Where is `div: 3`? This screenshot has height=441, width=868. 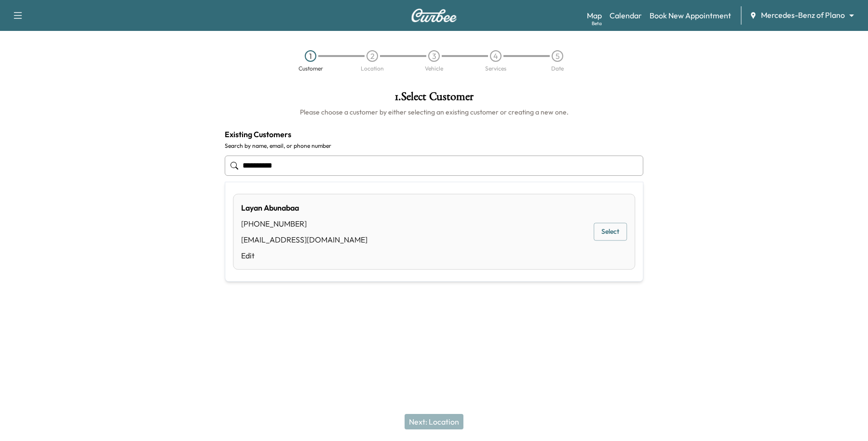
div: 3 is located at coordinates (434, 56).